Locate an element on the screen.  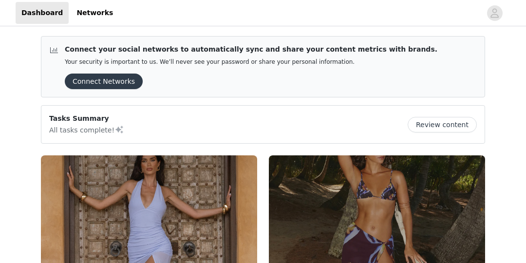
a: Networks is located at coordinates (94, 13).